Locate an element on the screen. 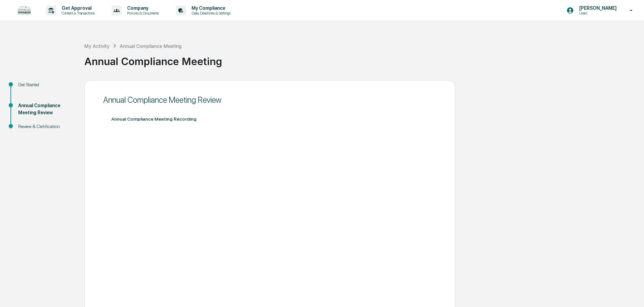  p: Company is located at coordinates (142, 8).